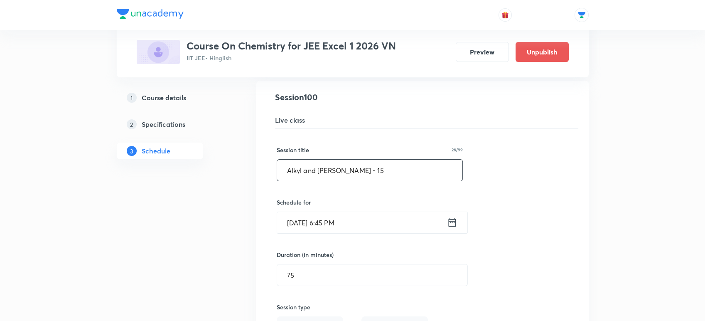 This screenshot has height=321, width=705. I want to click on p: 3, so click(132, 151).